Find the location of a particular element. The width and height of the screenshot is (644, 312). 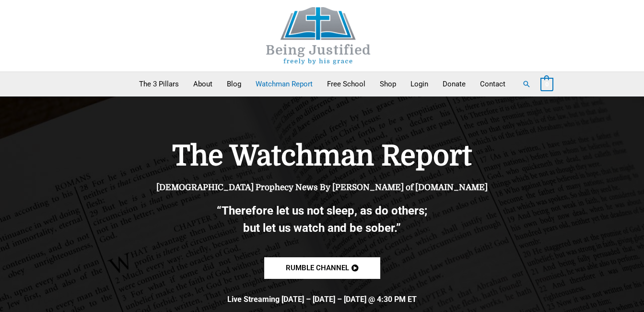

a: Free School is located at coordinates (346, 84).